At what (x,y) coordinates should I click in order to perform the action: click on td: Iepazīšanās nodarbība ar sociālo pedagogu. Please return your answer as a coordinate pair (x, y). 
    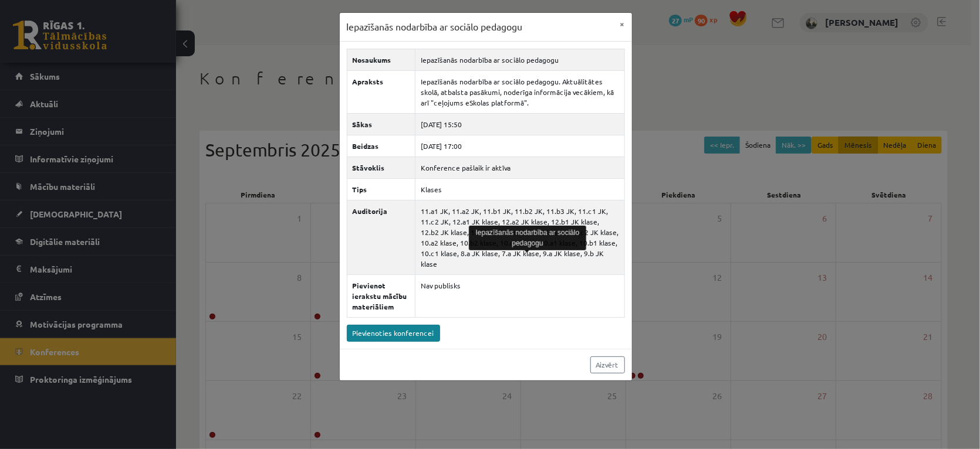
    Looking at the image, I should click on (519, 59).